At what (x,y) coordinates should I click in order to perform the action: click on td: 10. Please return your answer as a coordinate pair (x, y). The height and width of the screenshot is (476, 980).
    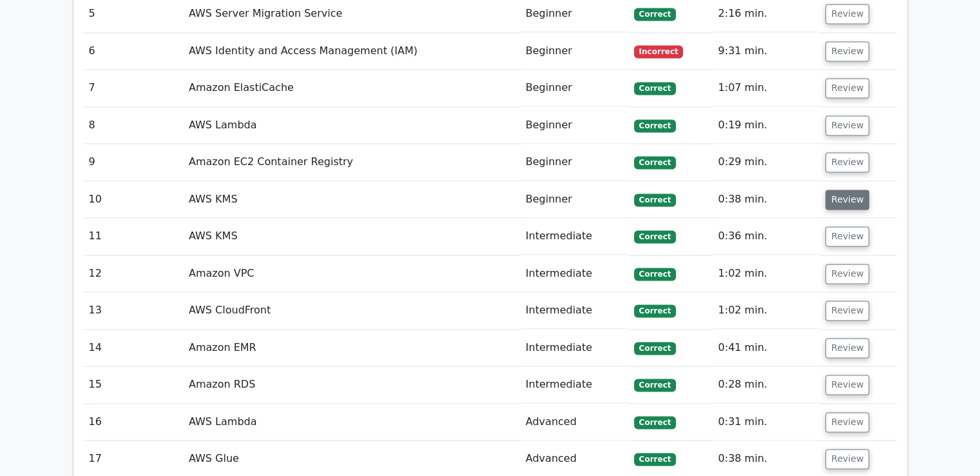
    Looking at the image, I should click on (133, 199).